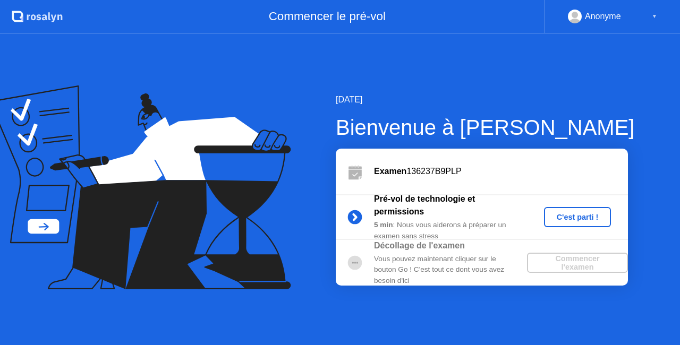 This screenshot has width=680, height=345. Describe the element at coordinates (390, 171) in the screenshot. I see `b: Examen` at that location.